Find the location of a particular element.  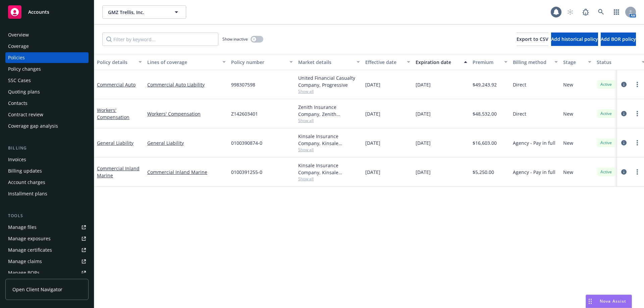

a: Manage files is located at coordinates (47, 227).